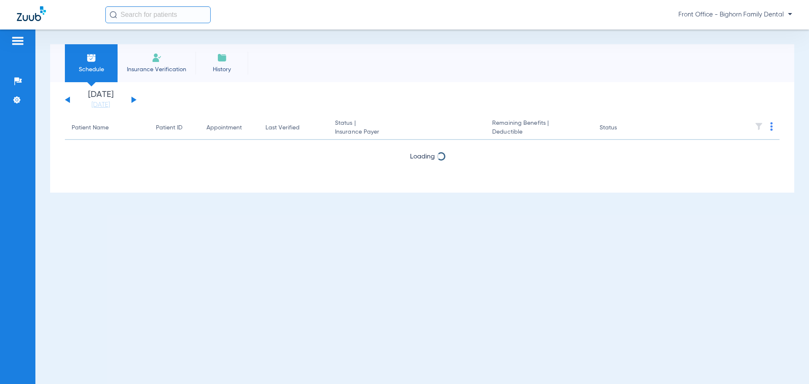 The width and height of the screenshot is (809, 384). I want to click on img: hamburger-icon, so click(18, 41).